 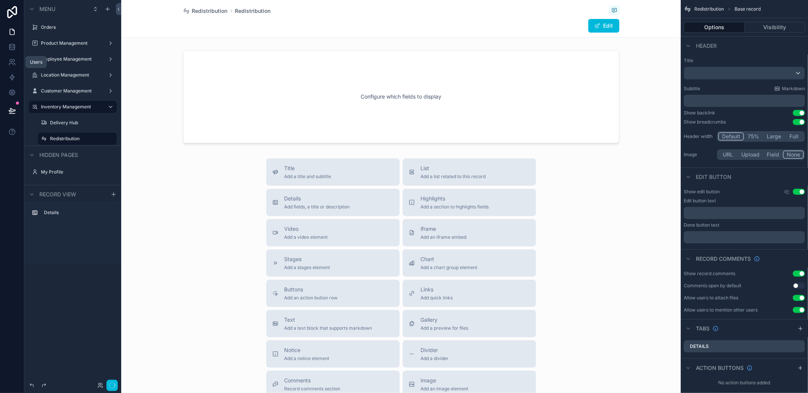 I want to click on a: Inventory Management, so click(x=71, y=107).